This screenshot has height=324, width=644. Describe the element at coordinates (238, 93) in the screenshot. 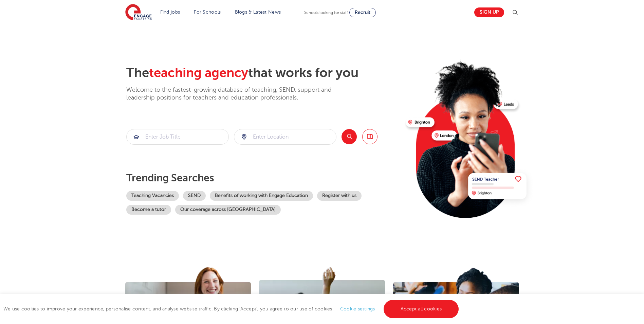

I see `p: Welcome to the fastest-growing database of teaching, SEND, support and leadership positions for t...` at that location.